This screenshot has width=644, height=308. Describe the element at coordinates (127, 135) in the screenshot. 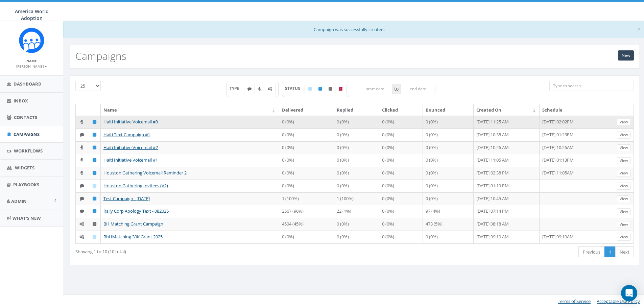

I see `a: Haiti Text Campaign #1` at that location.